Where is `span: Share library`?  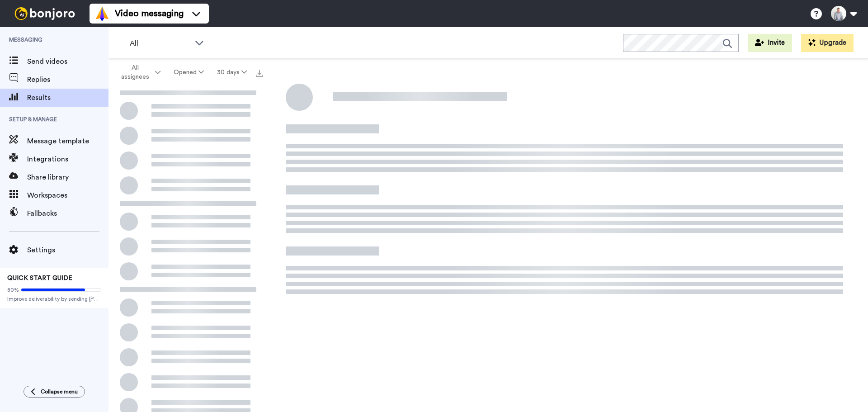 span: Share library is located at coordinates (68, 177).